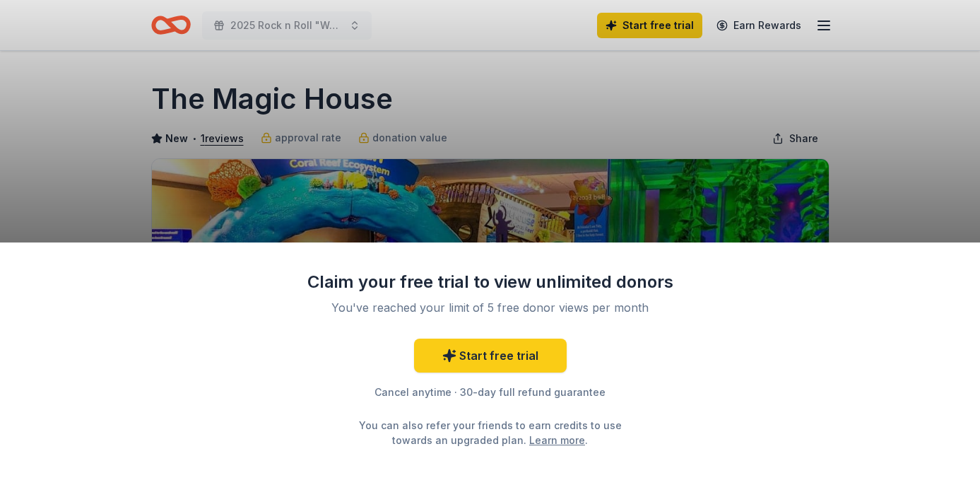 Image resolution: width=980 pixels, height=485 pixels. What do you see at coordinates (490, 308) in the screenshot?
I see `div: You've reached your limit of 5 free donor views per month` at bounding box center [490, 308].